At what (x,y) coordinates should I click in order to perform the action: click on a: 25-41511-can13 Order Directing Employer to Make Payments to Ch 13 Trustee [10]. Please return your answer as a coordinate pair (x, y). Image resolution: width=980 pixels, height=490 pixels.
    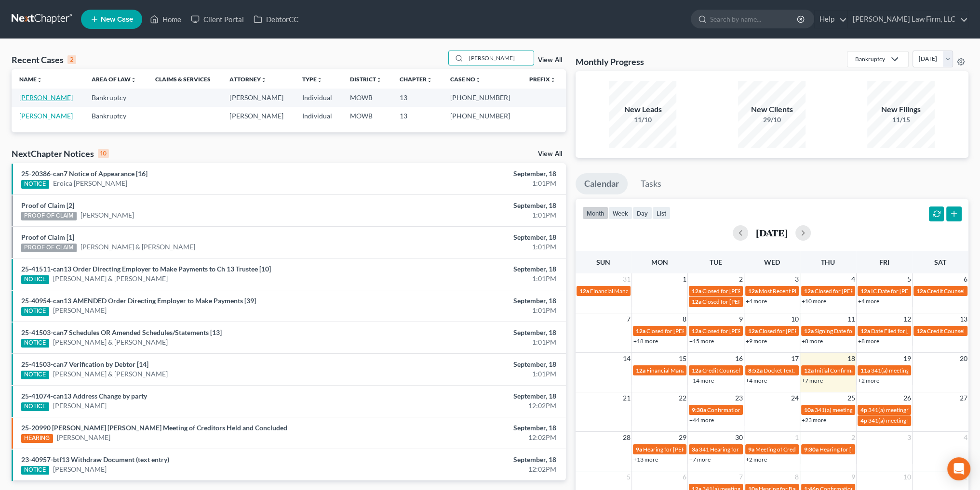
    Looking at the image, I should click on (146, 269).